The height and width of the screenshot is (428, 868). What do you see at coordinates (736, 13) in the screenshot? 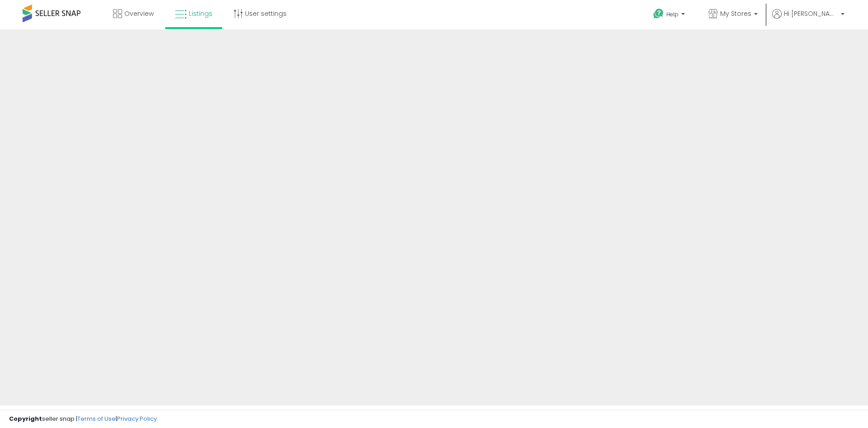
I see `span: My Stores` at bounding box center [736, 13].